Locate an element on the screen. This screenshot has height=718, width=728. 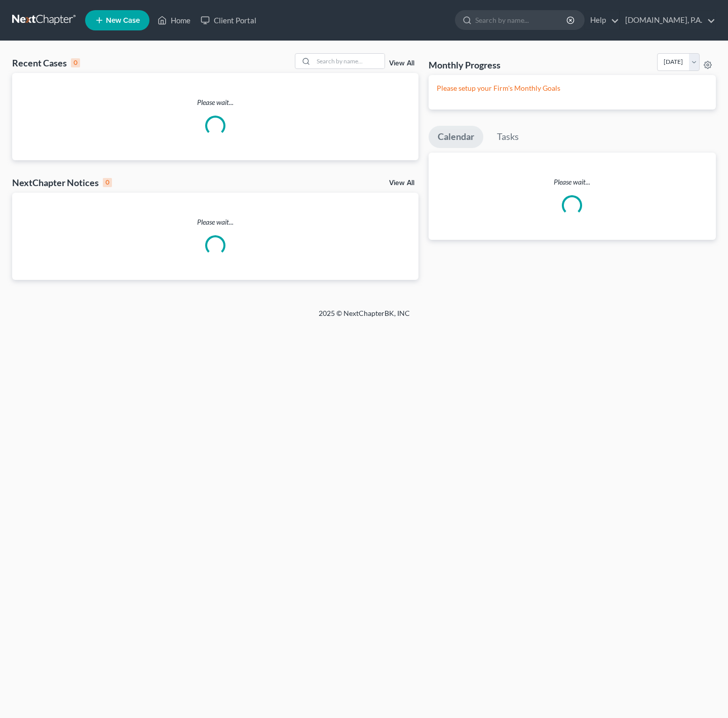
span: New Case is located at coordinates (123, 20).